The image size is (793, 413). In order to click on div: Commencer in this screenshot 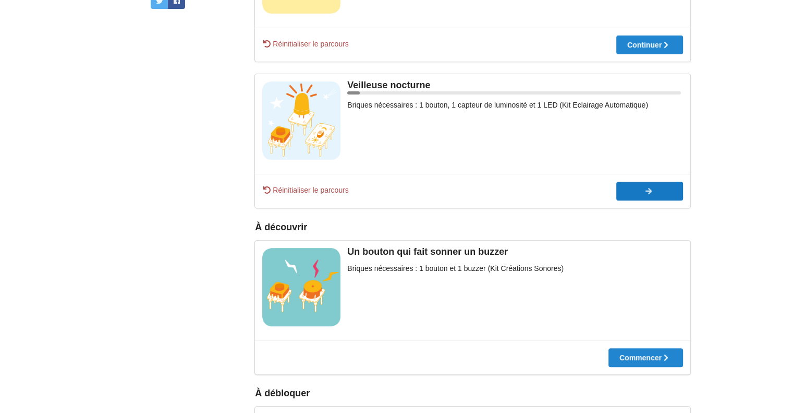, I will do `click(646, 357)`.